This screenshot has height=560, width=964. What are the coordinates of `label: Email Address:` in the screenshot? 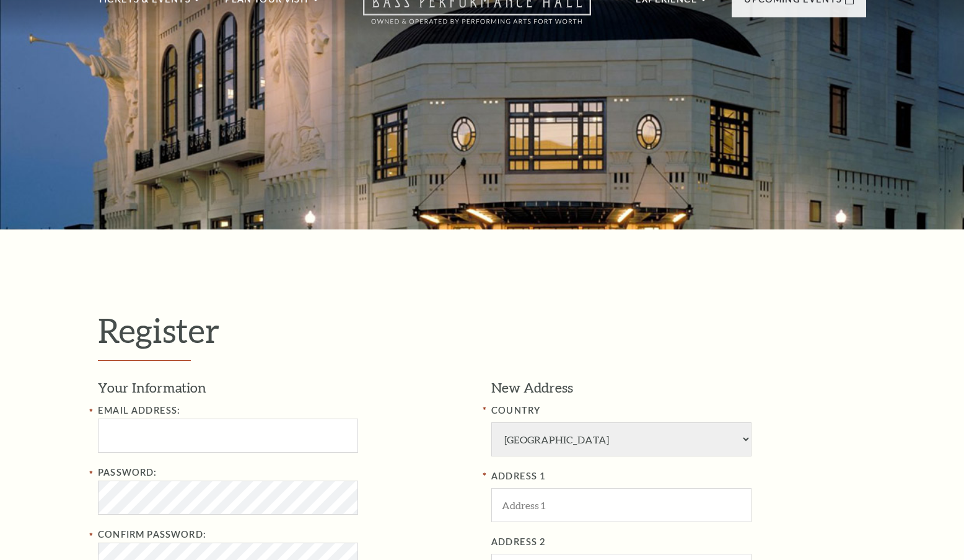 It's located at (139, 410).